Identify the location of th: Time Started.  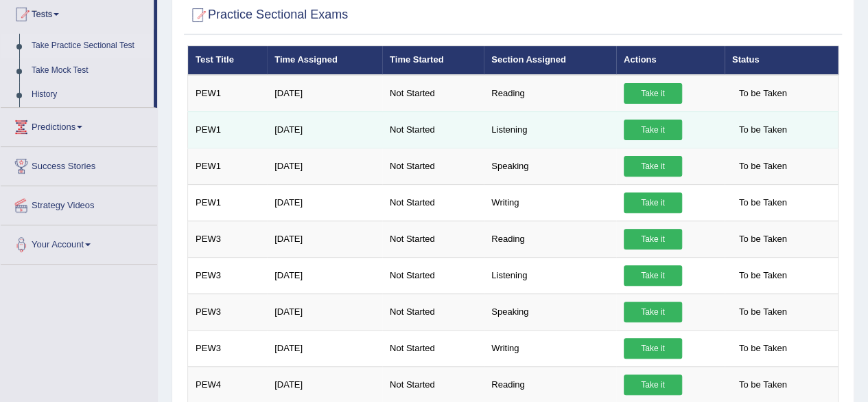
(433, 61).